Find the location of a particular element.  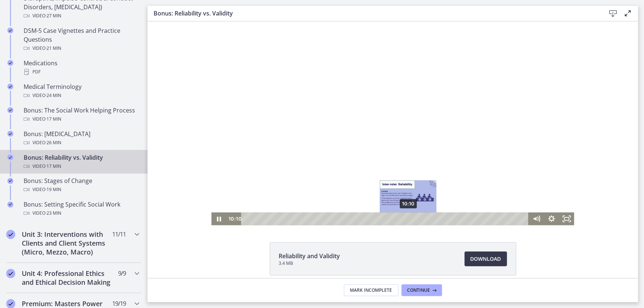

div: Medical Terminology is located at coordinates (81, 91).